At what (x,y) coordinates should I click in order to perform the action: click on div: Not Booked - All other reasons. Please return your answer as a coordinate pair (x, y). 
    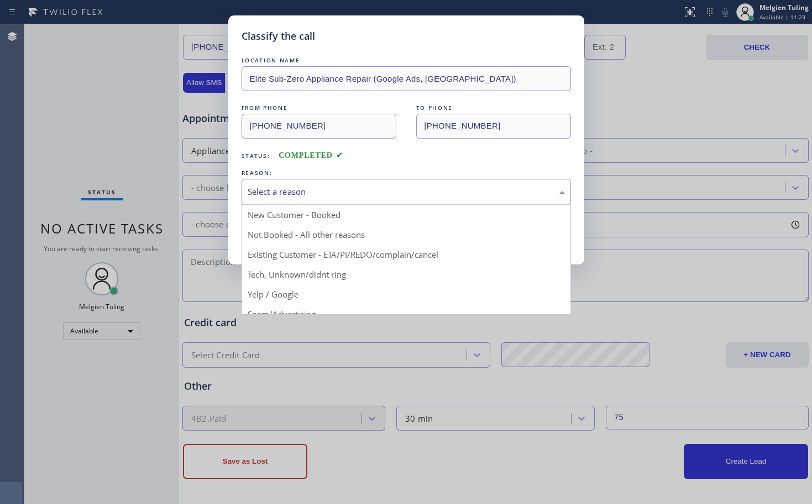
    Looking at the image, I should click on (406, 235).